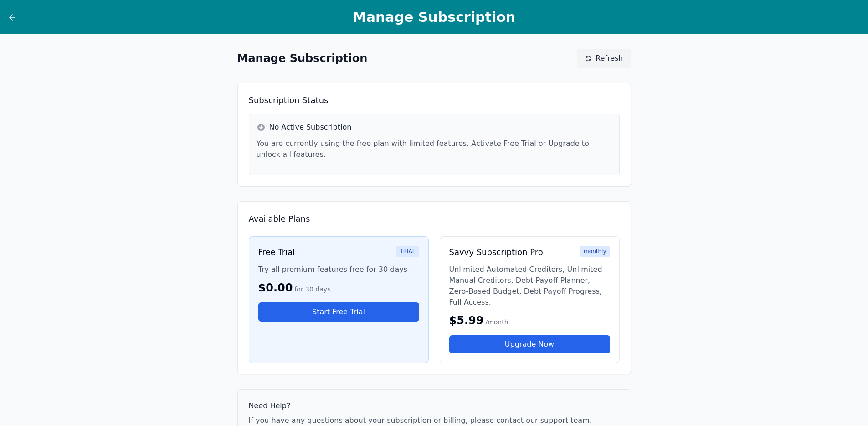 Image resolution: width=868 pixels, height=426 pixels. I want to click on p: Try all premium features free for 30 days, so click(339, 269).